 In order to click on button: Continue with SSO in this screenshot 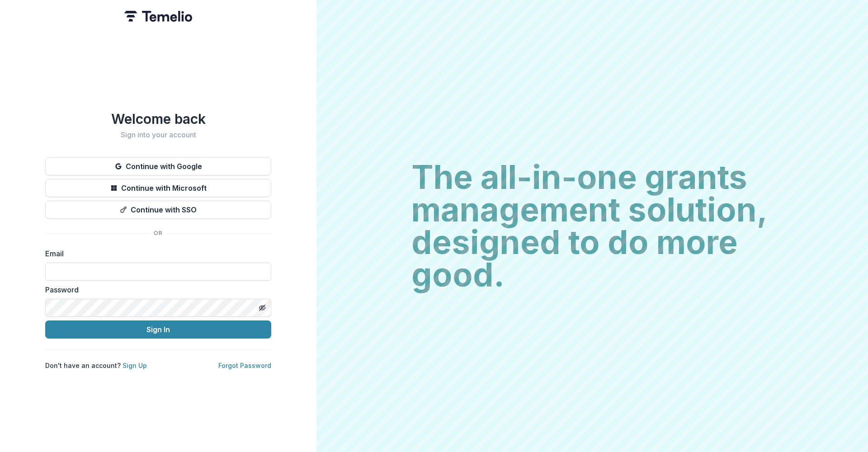, I will do `click(158, 210)`.